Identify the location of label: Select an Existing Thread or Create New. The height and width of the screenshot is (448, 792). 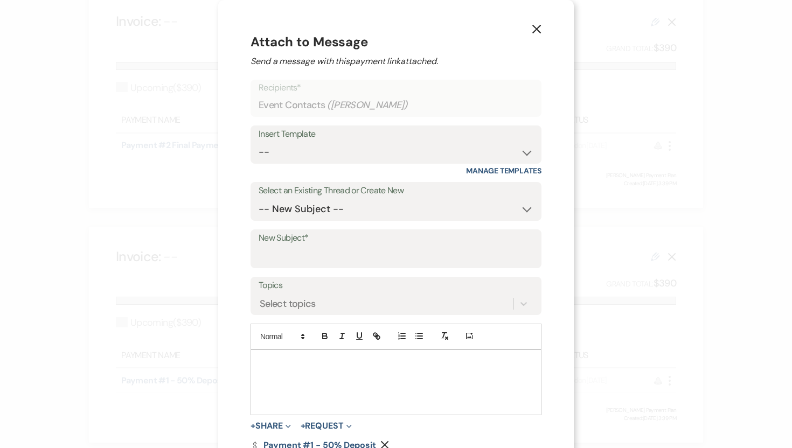
(396, 191).